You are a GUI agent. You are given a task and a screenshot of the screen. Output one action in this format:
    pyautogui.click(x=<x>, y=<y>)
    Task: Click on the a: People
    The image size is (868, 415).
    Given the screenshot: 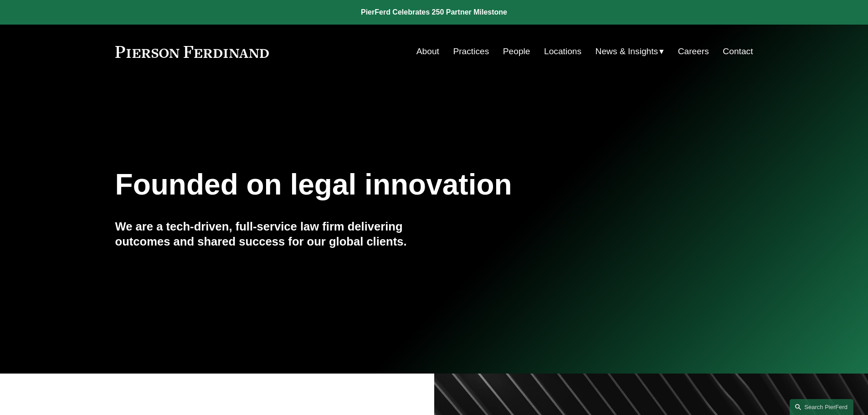 What is the action you would take?
    pyautogui.click(x=517, y=52)
    